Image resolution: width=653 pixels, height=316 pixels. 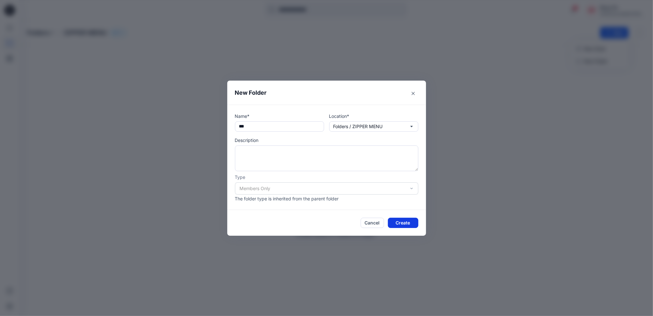 What do you see at coordinates (374, 126) in the screenshot?
I see `button: Folders / ZIPPER MENU` at bounding box center [374, 126].